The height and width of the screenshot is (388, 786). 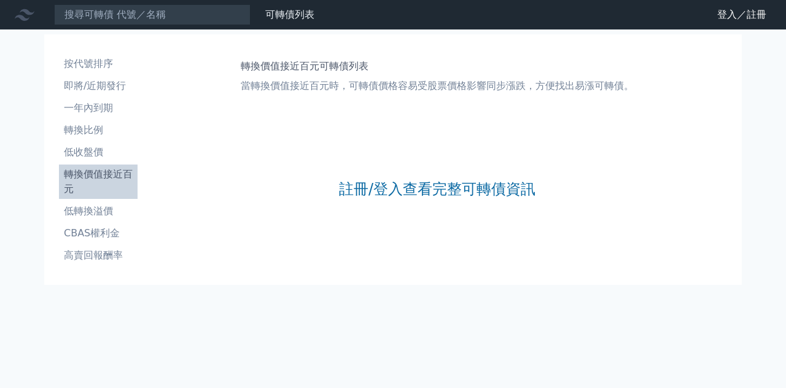 What do you see at coordinates (98, 255) in the screenshot?
I see `li: 高賣回報酬率` at bounding box center [98, 255].